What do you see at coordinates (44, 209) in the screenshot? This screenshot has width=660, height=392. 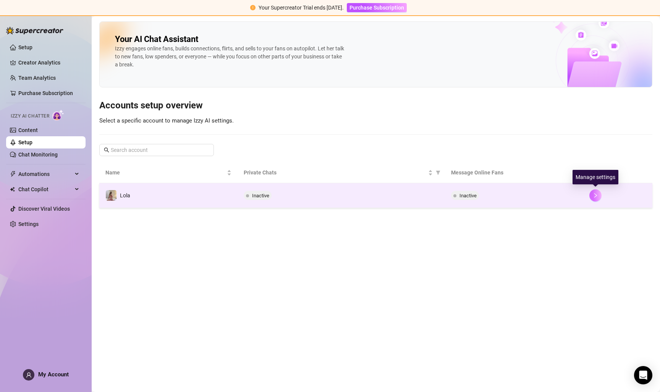 I see `a: Discover Viral Videos` at bounding box center [44, 209].